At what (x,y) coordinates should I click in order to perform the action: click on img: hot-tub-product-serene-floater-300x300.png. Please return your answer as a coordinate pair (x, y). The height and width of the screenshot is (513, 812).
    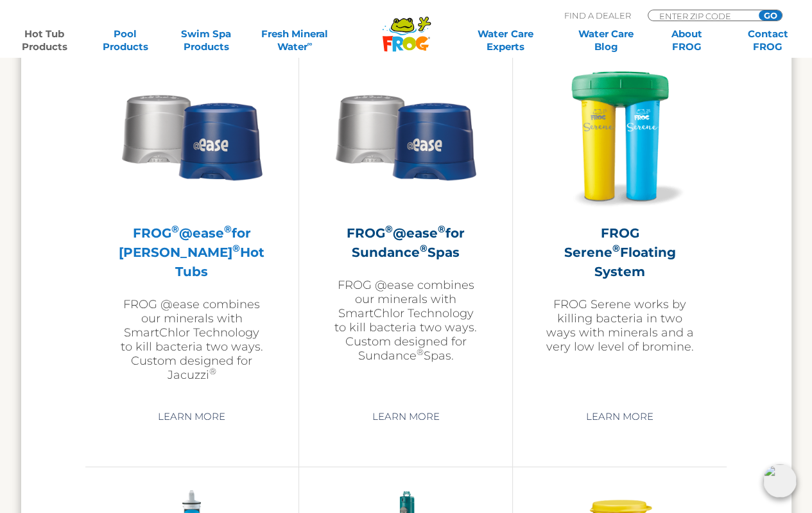
    Looking at the image, I should click on (620, 136).